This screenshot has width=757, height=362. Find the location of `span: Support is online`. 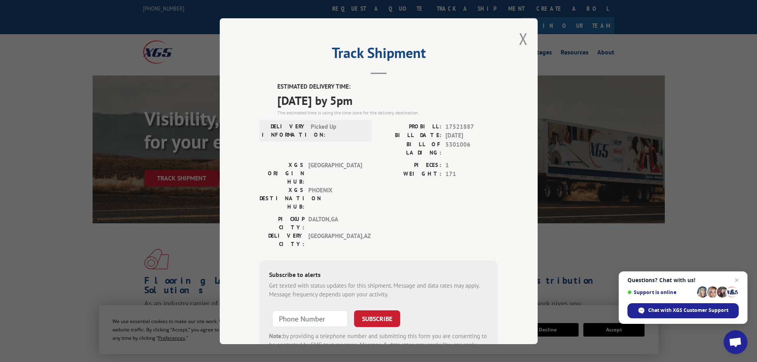

span: Support is online is located at coordinates (661, 292).